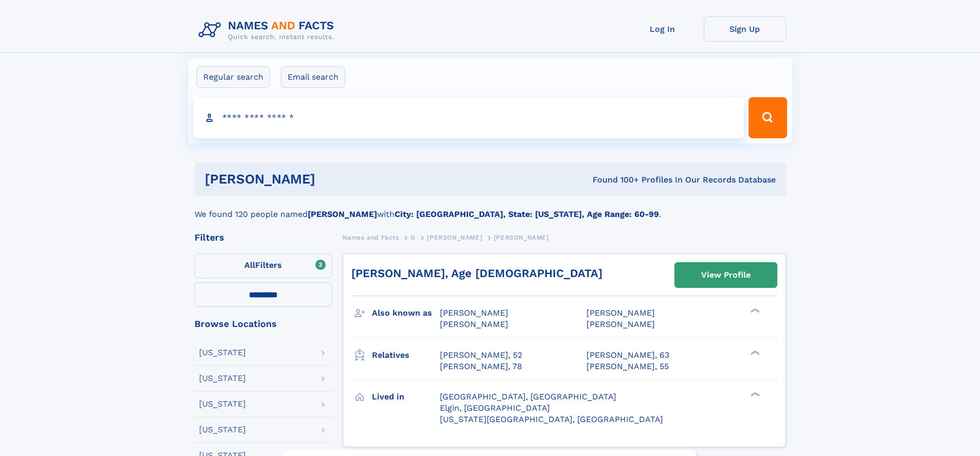 This screenshot has height=456, width=980. Describe the element at coordinates (413, 237) in the screenshot. I see `span: G` at that location.